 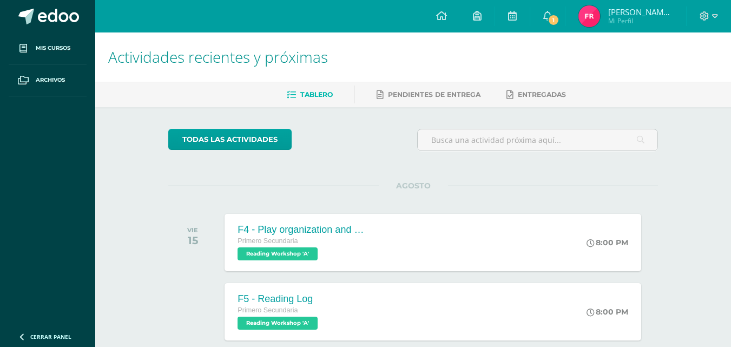 What do you see at coordinates (554, 20) in the screenshot?
I see `span: 1` at bounding box center [554, 20].